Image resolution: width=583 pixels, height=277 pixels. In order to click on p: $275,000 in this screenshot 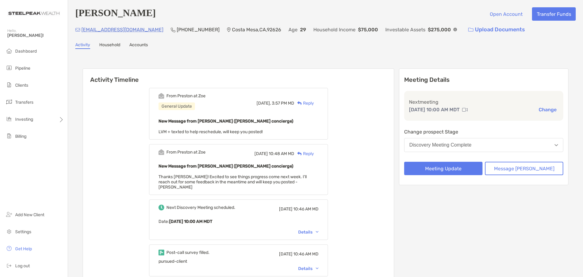, I will do `click(439, 29)`.